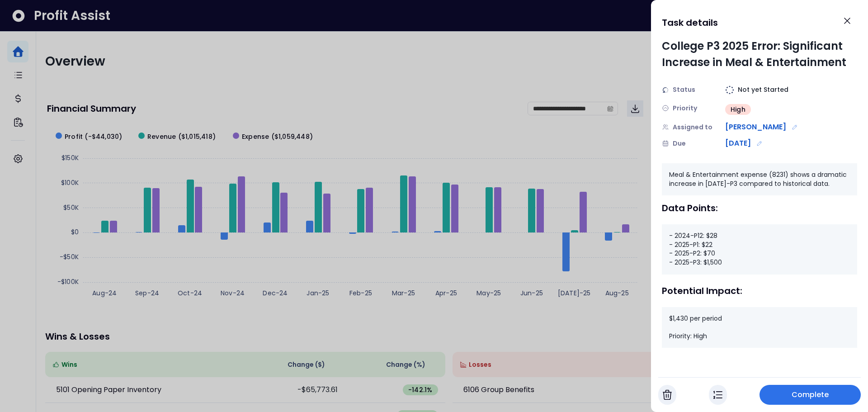 This screenshot has width=868, height=412. What do you see at coordinates (730, 91) in the screenshot?
I see `img: Not yet Started` at bounding box center [730, 91].